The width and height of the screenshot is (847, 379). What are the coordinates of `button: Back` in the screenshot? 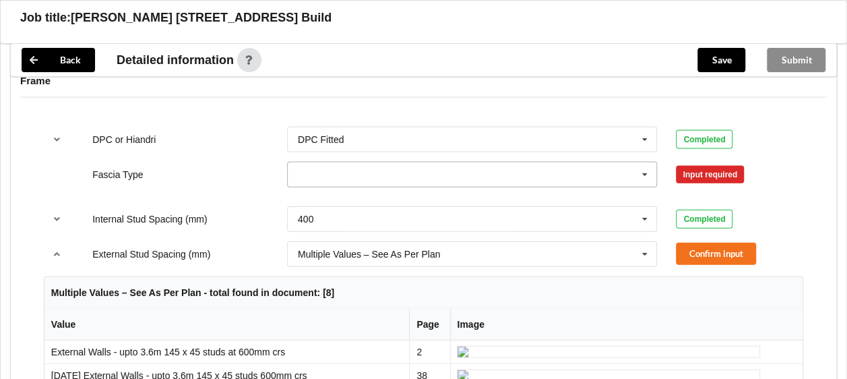 It's located at (58, 60).